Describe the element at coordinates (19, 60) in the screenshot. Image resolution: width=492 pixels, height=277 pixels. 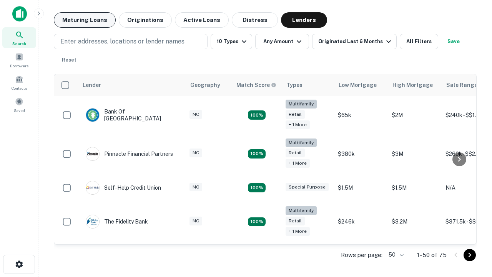
I see `a: Borrowers` at that location.